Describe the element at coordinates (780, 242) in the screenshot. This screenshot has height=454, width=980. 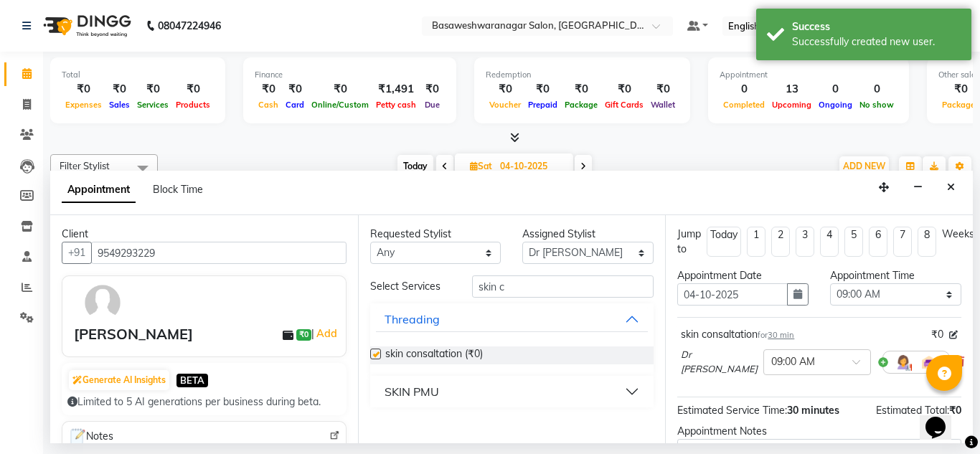
I see `li: 2` at that location.